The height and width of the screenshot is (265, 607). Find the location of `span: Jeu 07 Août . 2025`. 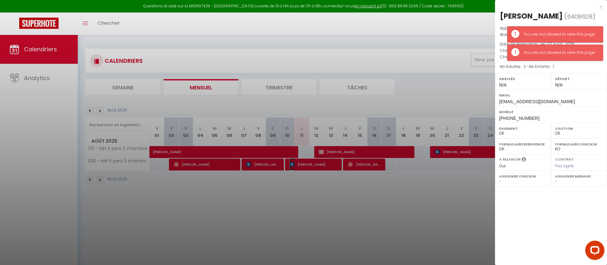

span: Jeu 07 Août . 2025 is located at coordinates (557, 44).